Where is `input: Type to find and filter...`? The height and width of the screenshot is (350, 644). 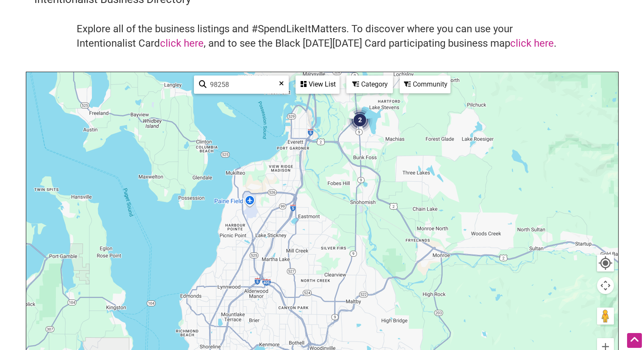
input: Type to find and filter... is located at coordinates (245, 84).